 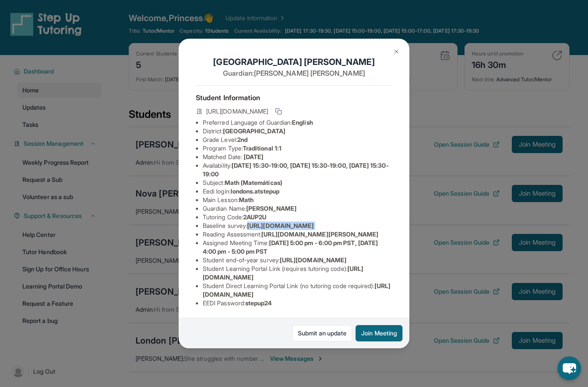 I want to click on li: Main Lesson :, so click(x=297, y=200).